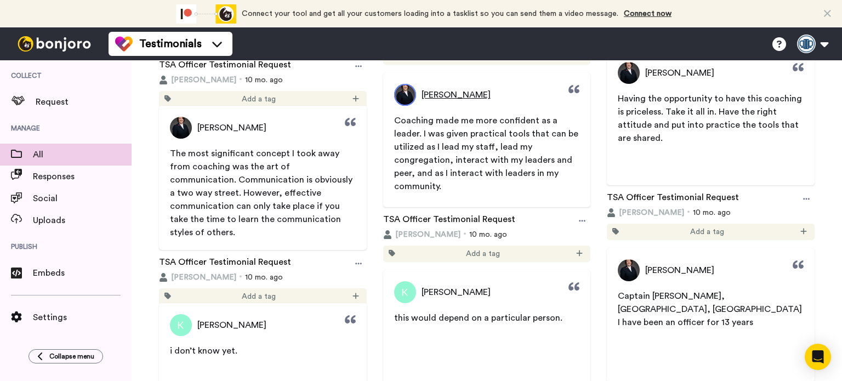 The image size is (842, 381). I want to click on span: Social, so click(82, 199).